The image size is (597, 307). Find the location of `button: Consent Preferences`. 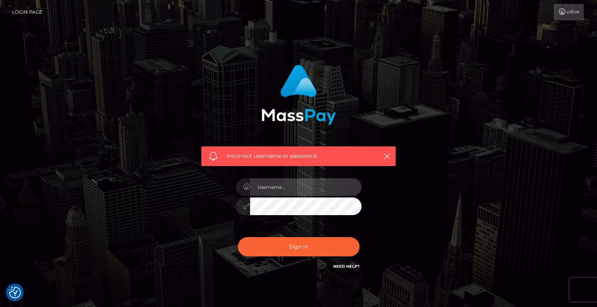

button: Consent Preferences is located at coordinates (15, 292).